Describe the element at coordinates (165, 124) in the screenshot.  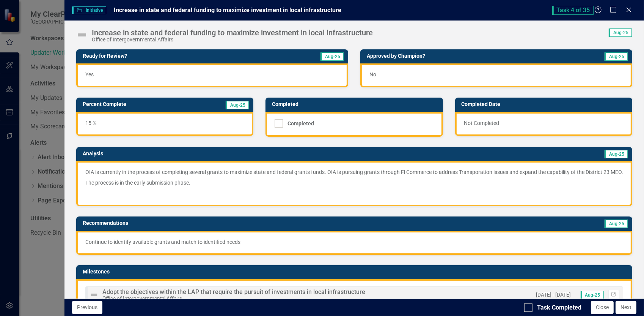
I see `div: 15 %` at that location.